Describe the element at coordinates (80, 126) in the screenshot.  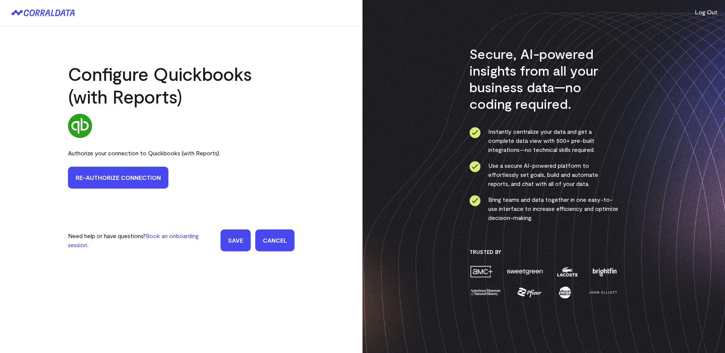
I see `img: quickbooks-67797952.svg` at that location.